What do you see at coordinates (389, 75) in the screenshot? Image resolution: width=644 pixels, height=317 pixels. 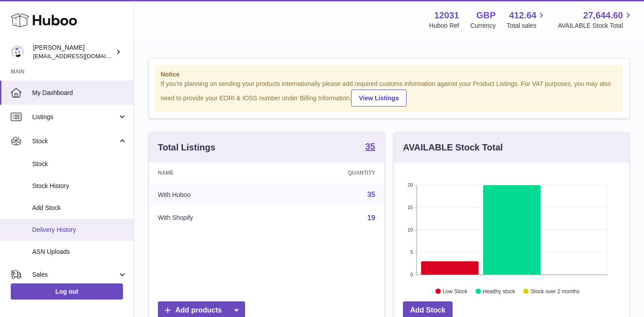 I see `strong: Notice` at bounding box center [389, 75].